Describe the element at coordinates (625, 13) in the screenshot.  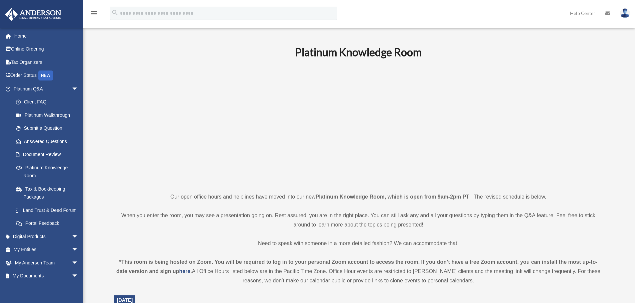
I see `img: User Pic` at that location.